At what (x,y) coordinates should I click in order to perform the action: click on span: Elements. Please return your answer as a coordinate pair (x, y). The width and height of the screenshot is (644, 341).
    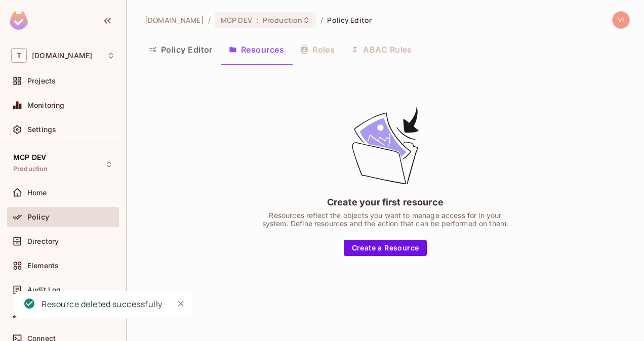
    Looking at the image, I should click on (43, 266).